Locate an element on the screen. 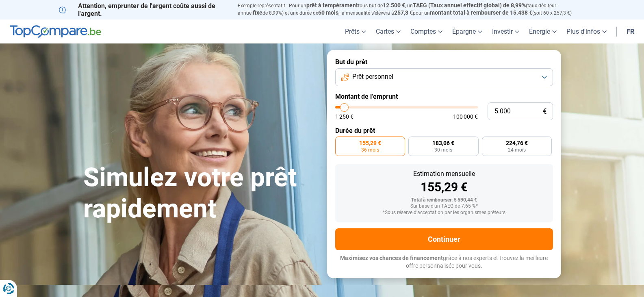 The height and width of the screenshot is (297, 644). img: TopCompare is located at coordinates (55, 32).